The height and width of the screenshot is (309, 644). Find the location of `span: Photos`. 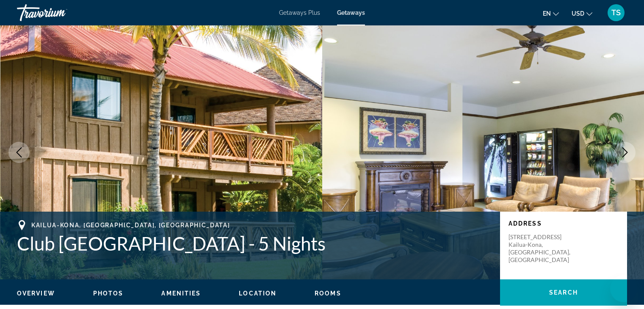

span: Photos is located at coordinates (109, 293).